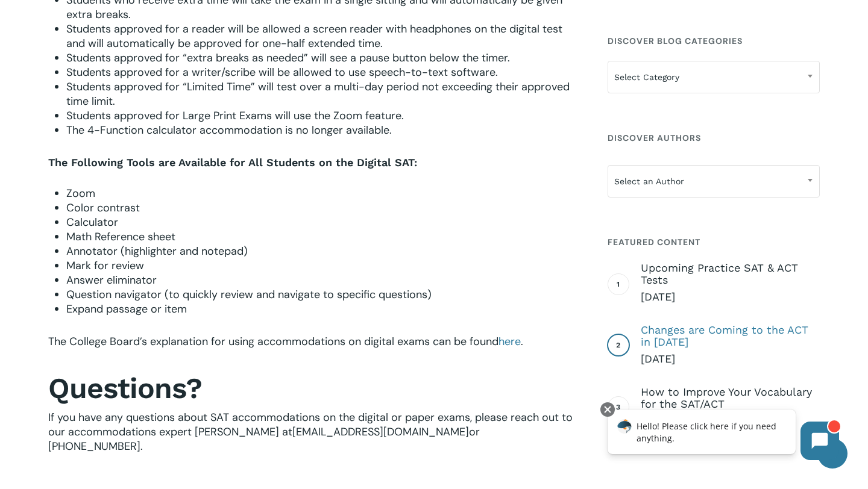  What do you see at coordinates (111, 32) in the screenshot?
I see `span: Hello! Please click here if you need anything.` at bounding box center [111, 32].